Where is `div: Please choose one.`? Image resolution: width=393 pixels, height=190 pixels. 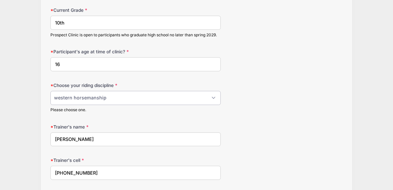 div: Please choose one. is located at coordinates (136, 110).